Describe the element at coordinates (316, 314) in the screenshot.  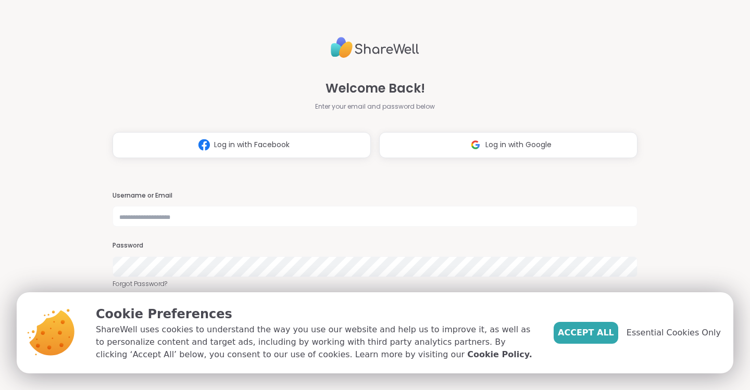
I see `p: Cookie Preferences` at that location.